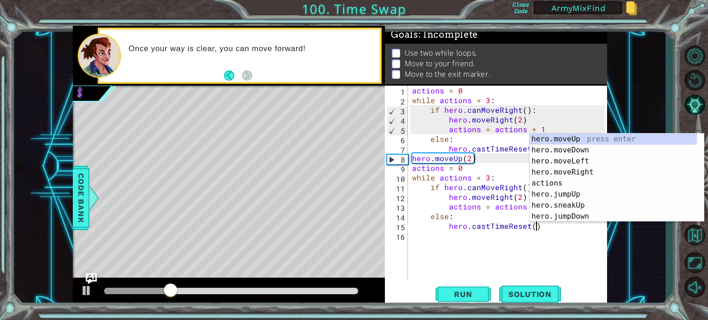 This screenshot has width=708, height=320. What do you see at coordinates (397, 169) in the screenshot?
I see `div: 9` at bounding box center [397, 169].